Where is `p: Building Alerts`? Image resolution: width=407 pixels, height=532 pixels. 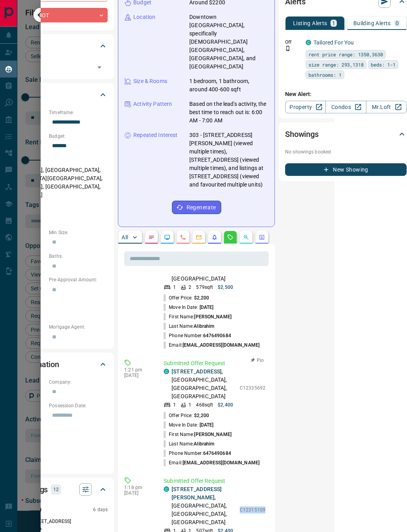
p: Building Alerts is located at coordinates (372, 23).